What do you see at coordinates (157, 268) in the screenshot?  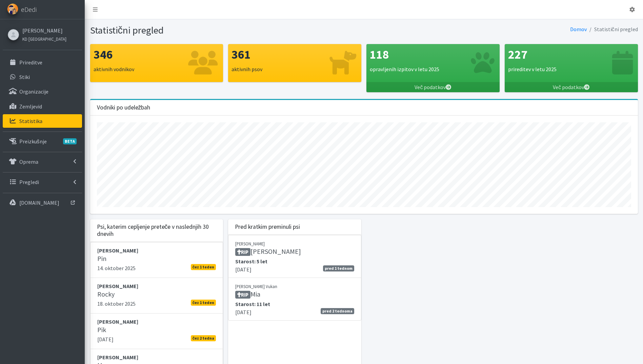 I see `p: 14. oktober 2025` at bounding box center [157, 268].